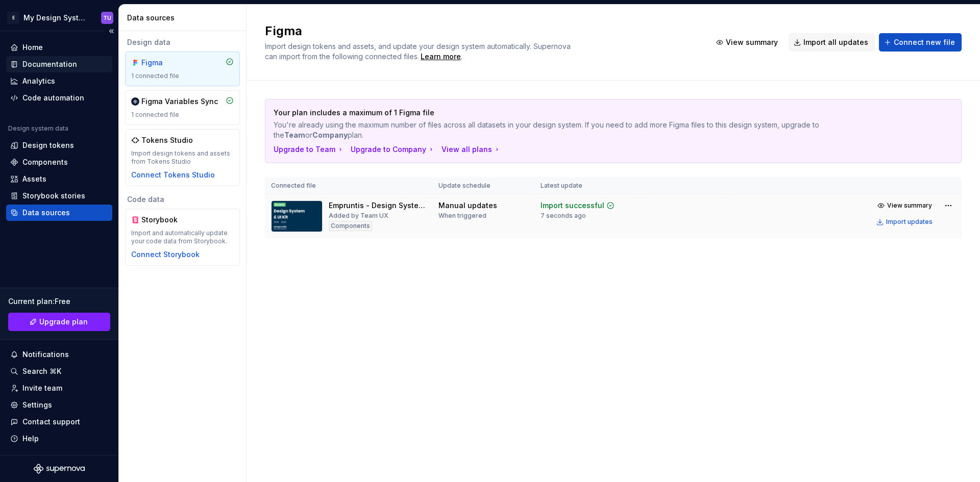 This screenshot has width=980, height=482. I want to click on div: Import successful, so click(572, 206).